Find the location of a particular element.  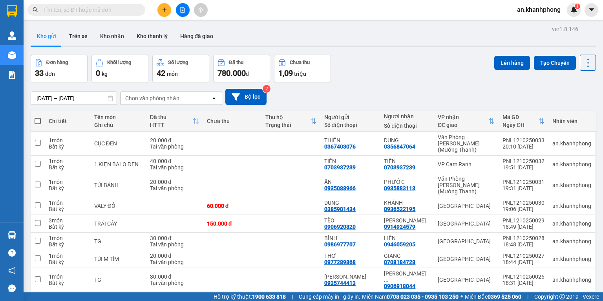

img: solution-icon is located at coordinates (12, 75).